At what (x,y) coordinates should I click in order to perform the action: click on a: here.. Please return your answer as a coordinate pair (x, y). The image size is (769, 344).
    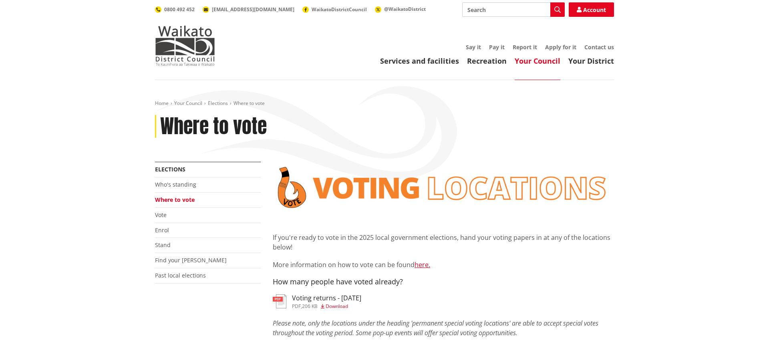
    Looking at the image, I should click on (422, 265).